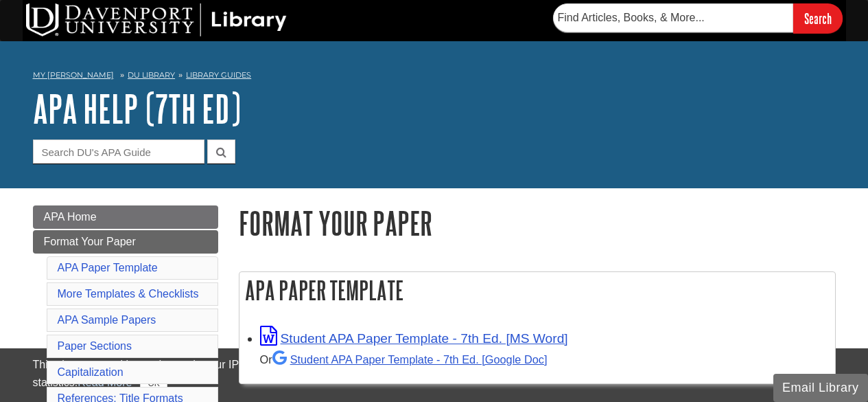 Image resolution: width=868 pixels, height=402 pixels. What do you see at coordinates (435, 77) in the screenshot?
I see `nav: breadcrumb` at bounding box center [435, 77].